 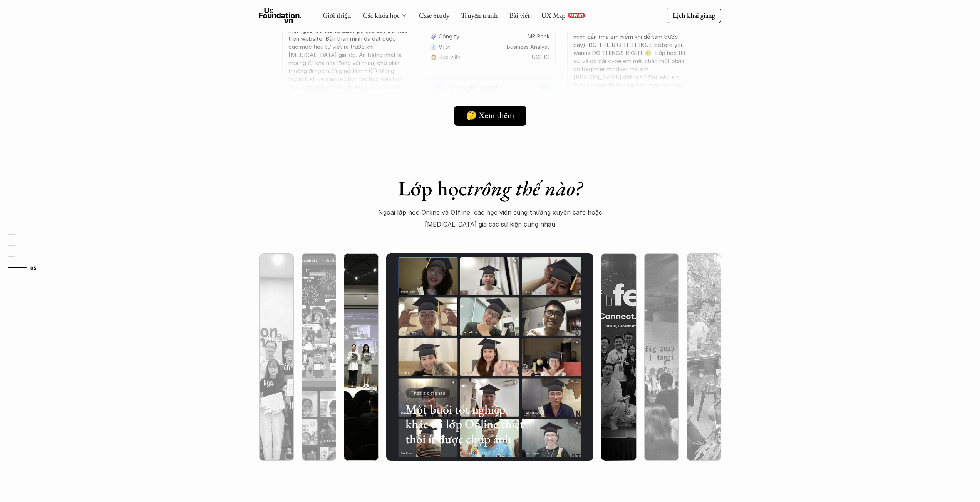 I want to click on a: Truyện tranh, so click(x=479, y=15).